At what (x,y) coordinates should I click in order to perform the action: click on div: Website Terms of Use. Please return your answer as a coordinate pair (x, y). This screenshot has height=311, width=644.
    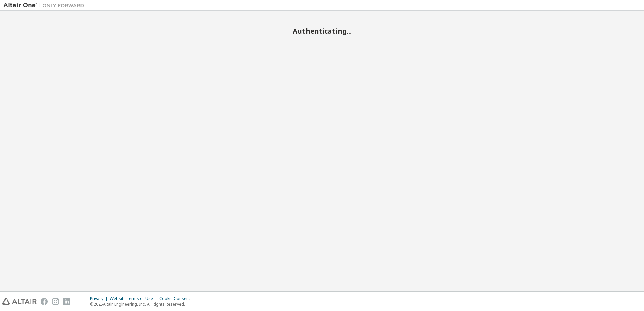
    Looking at the image, I should click on (134, 299).